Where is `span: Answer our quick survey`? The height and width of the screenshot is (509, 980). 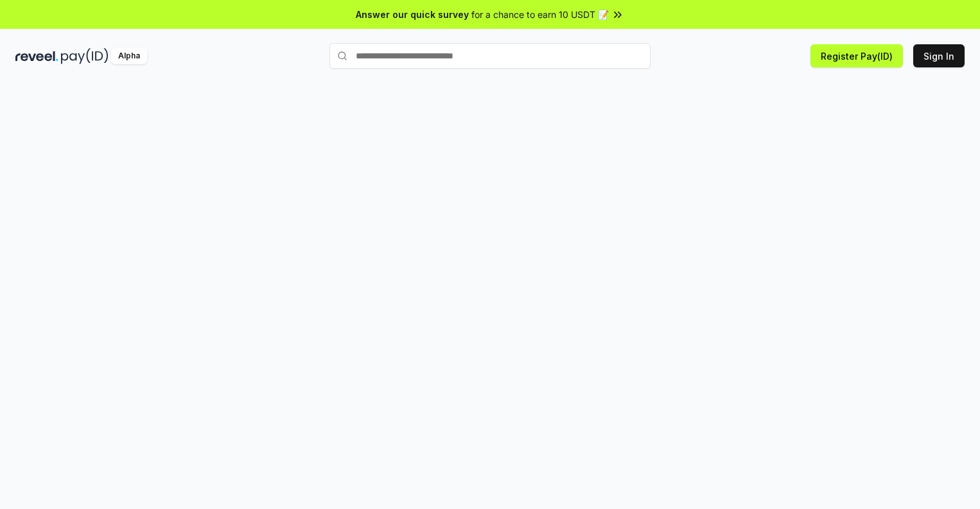
span: Answer our quick survey is located at coordinates (412, 14).